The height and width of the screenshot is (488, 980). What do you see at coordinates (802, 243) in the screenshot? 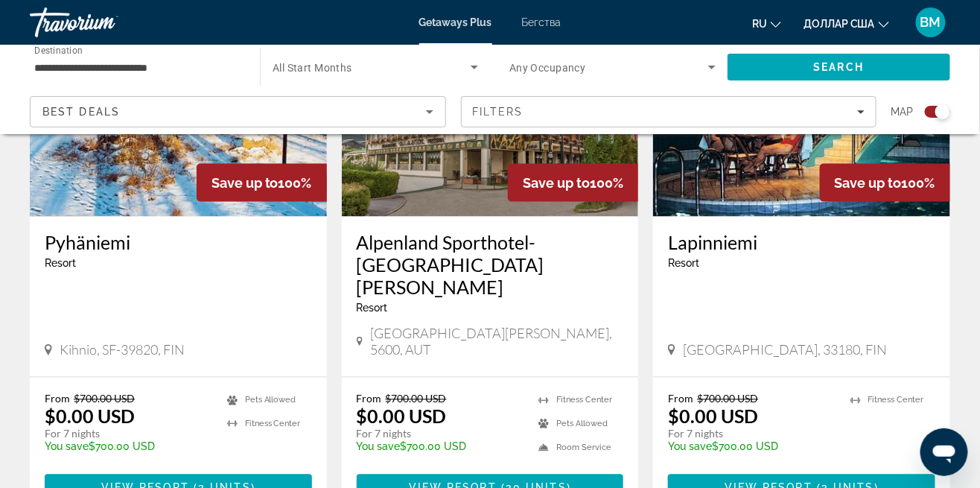
I see `a: Lapinniemi` at bounding box center [802, 243].